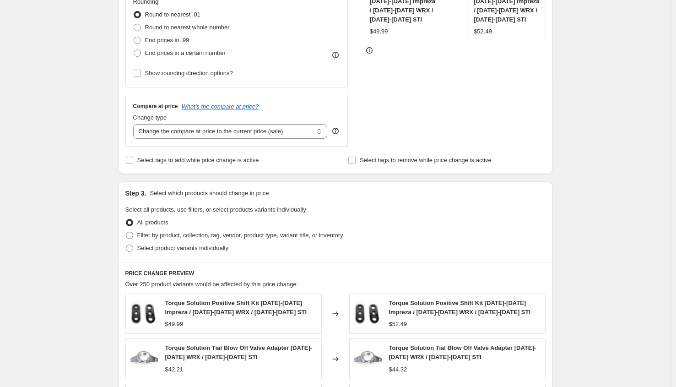 This screenshot has width=676, height=387. What do you see at coordinates (156, 106) in the screenshot?
I see `h3: Compare at price` at bounding box center [156, 106].